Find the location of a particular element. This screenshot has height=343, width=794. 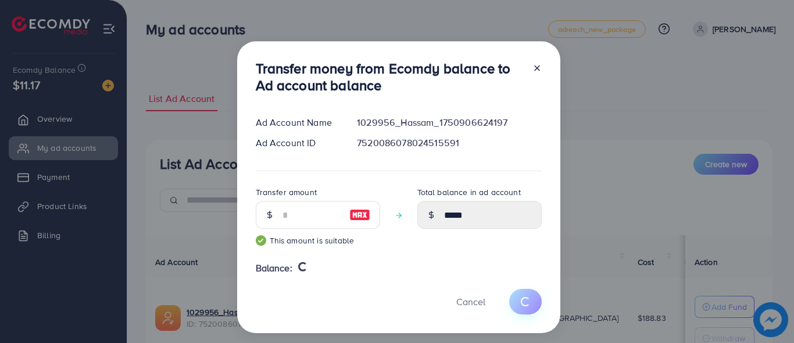

small: This amount is suitable is located at coordinates (318, 240).